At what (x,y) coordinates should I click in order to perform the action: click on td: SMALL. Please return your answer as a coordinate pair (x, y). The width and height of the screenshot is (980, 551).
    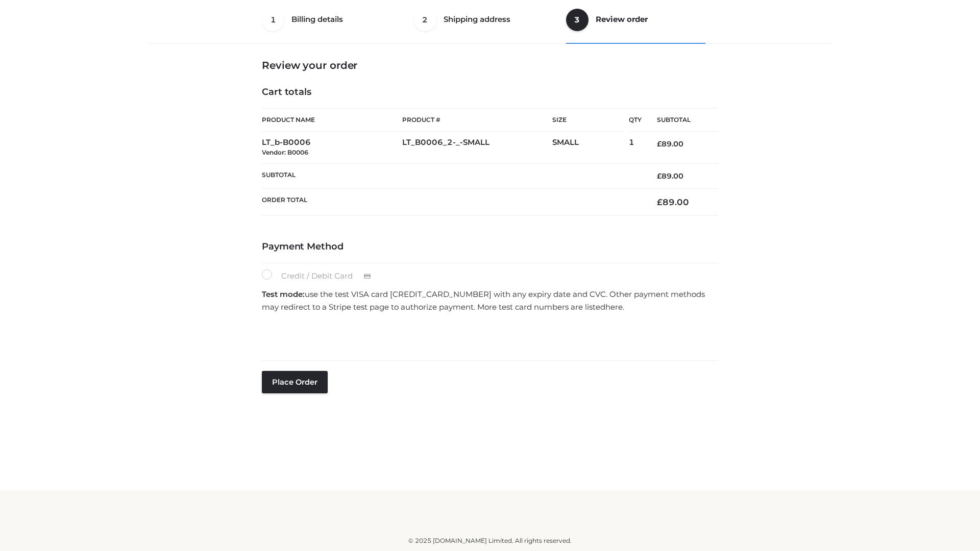
    Looking at the image, I should click on (591, 148).